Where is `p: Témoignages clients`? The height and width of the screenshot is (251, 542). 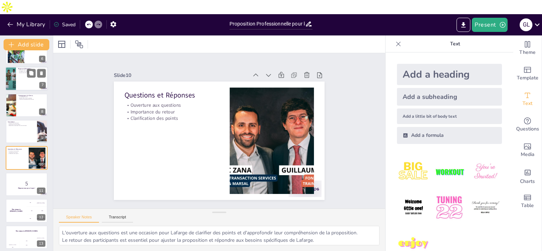 p: Témoignages clients is located at coordinates (32, 97).